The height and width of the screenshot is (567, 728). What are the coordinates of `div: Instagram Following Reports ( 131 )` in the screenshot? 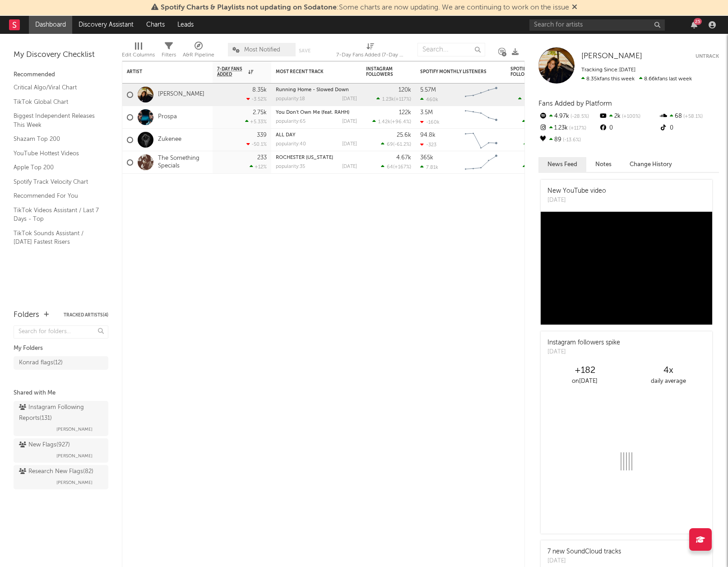 It's located at (60, 413).